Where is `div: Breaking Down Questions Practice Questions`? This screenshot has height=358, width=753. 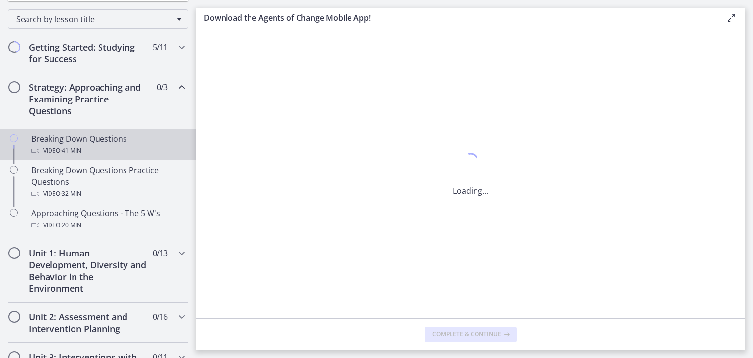
div: Breaking Down Questions Practice Questions is located at coordinates (108, 182).